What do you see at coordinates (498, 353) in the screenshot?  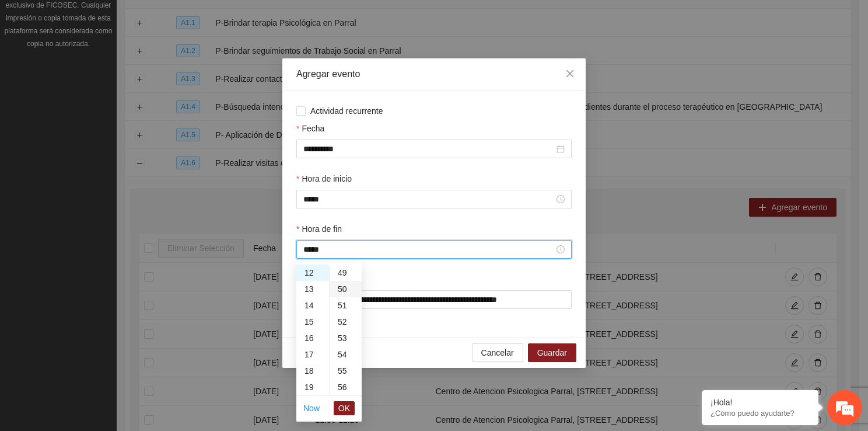 I see `button: Cancelar` at bounding box center [498, 353].